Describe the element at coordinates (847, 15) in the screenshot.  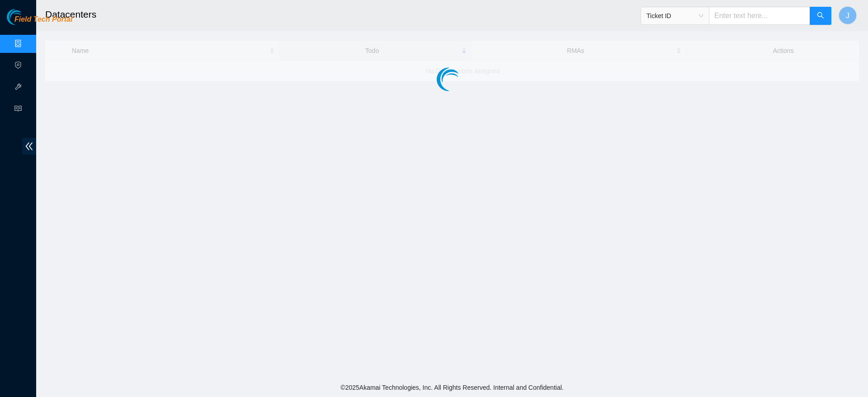
I see `span: J` at that location.